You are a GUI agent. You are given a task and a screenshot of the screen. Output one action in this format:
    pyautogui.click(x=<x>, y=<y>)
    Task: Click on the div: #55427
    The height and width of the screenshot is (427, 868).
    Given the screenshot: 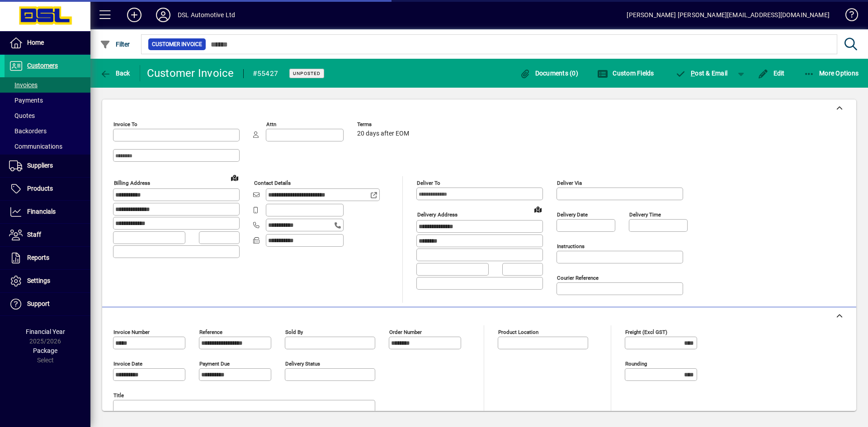 What is the action you would take?
    pyautogui.click(x=266, y=74)
    